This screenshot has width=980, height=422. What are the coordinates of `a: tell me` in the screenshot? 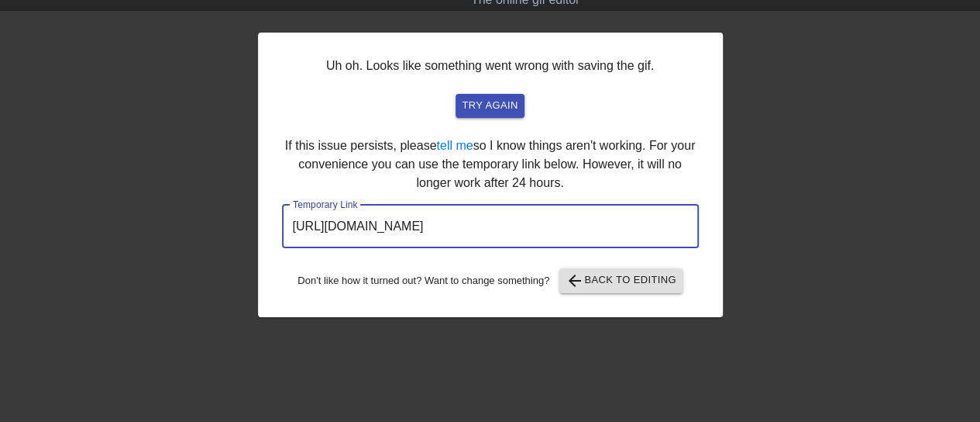 It's located at (454, 145).